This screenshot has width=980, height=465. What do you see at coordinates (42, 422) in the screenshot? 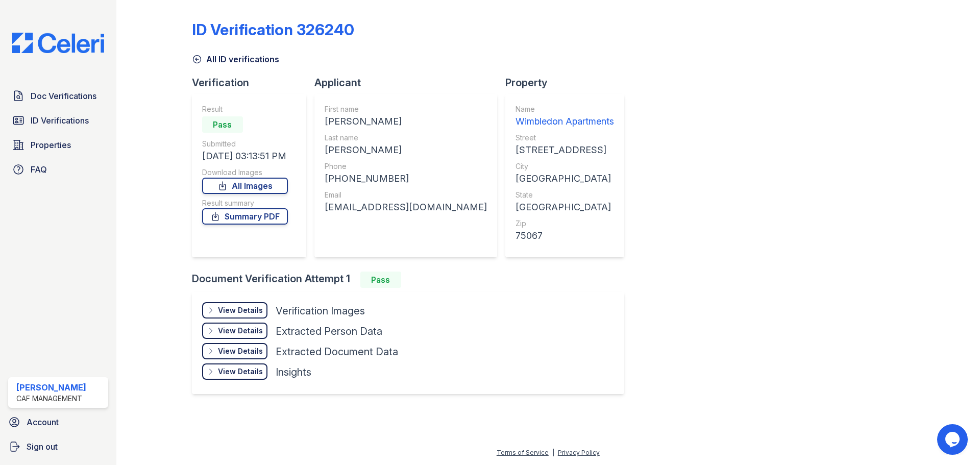
I see `span: Account` at bounding box center [42, 422].